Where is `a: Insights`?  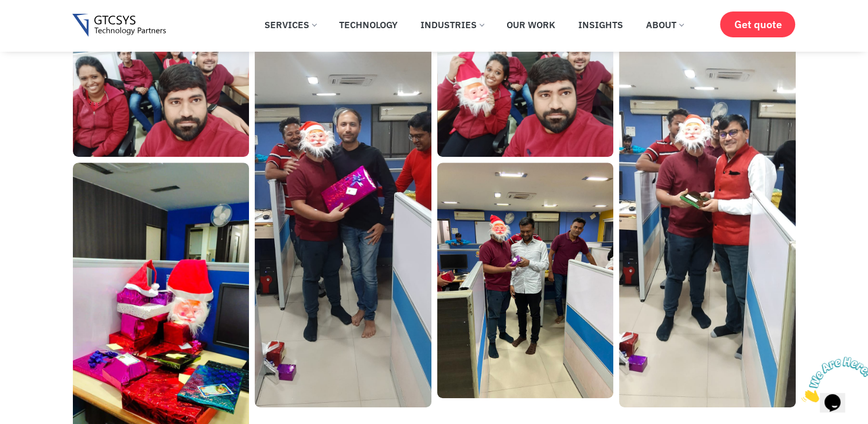 a: Insights is located at coordinates (601, 25).